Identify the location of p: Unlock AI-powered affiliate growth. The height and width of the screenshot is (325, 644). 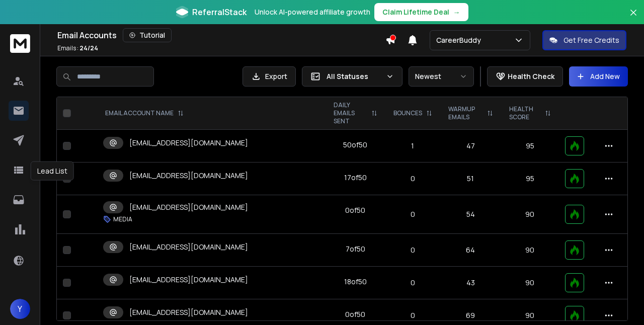
(312, 12).